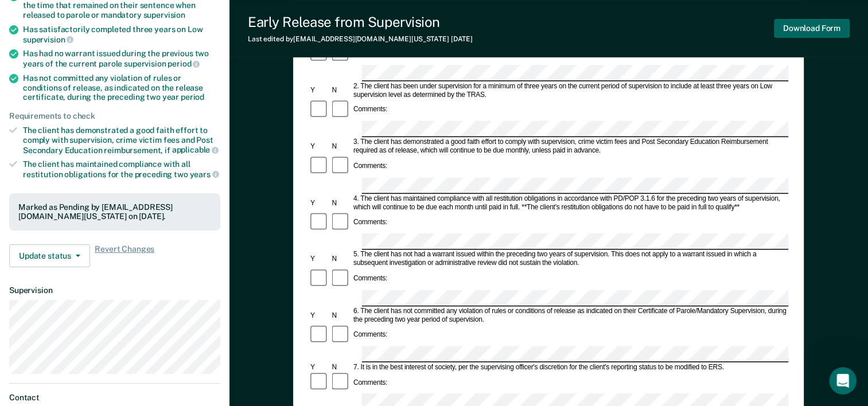  Describe the element at coordinates (569, 147) in the screenshot. I see `div: 3. The client has demonstrated a good faith effort to comply with supervision, crime victim fees ...` at that location.